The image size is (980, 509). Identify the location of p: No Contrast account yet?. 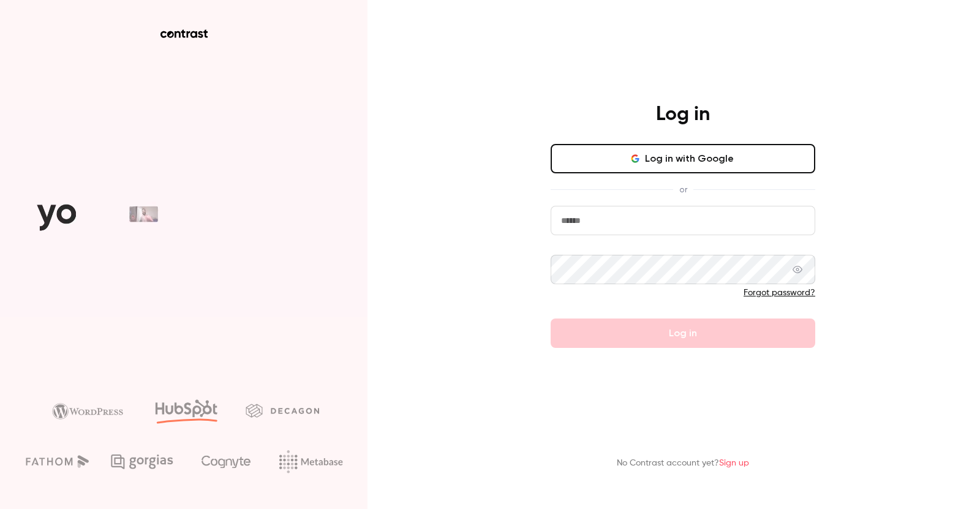
(683, 463).